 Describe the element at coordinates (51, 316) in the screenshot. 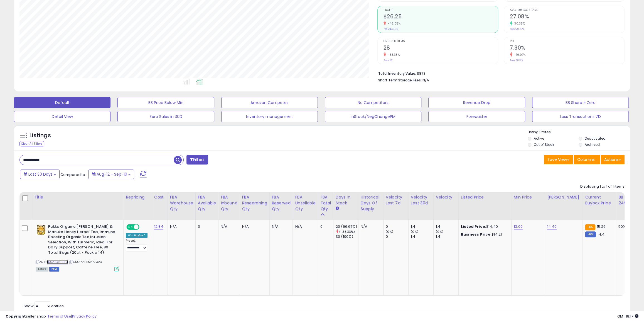

I see `div: seller snap | |` at that location.